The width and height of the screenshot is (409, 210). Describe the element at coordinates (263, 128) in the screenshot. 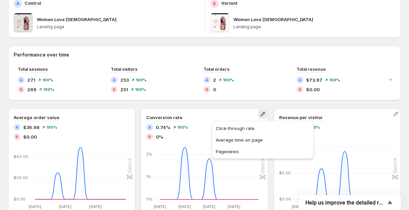

I see `button: Click-through rate` at that location.